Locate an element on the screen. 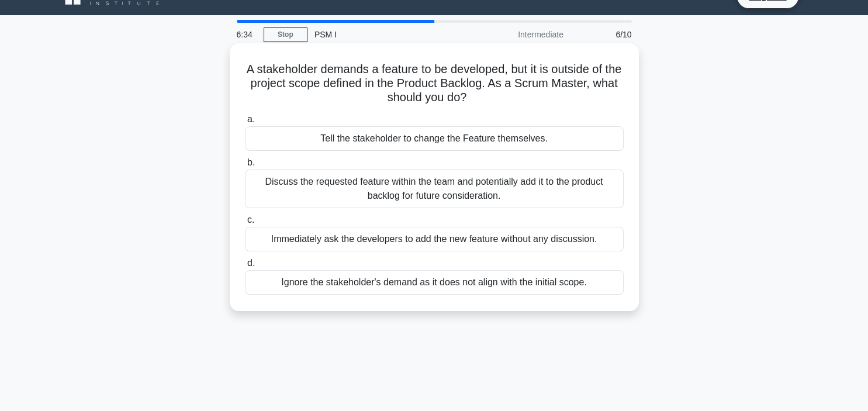 Image resolution: width=868 pixels, height=411 pixels. div: Intermediate is located at coordinates (519, 34).